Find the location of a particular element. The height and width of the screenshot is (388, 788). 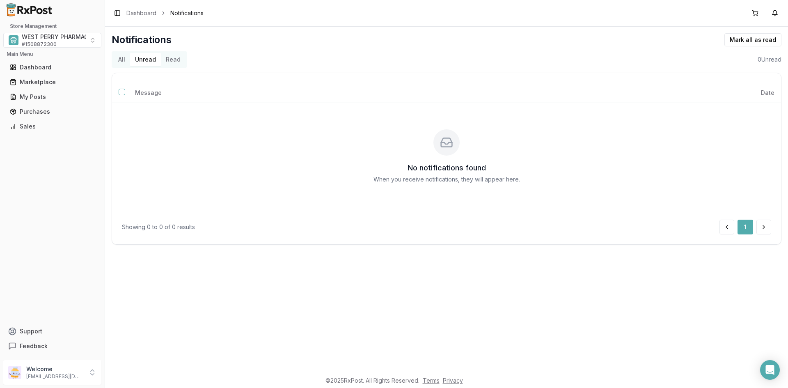

a: My Posts is located at coordinates (52, 97).